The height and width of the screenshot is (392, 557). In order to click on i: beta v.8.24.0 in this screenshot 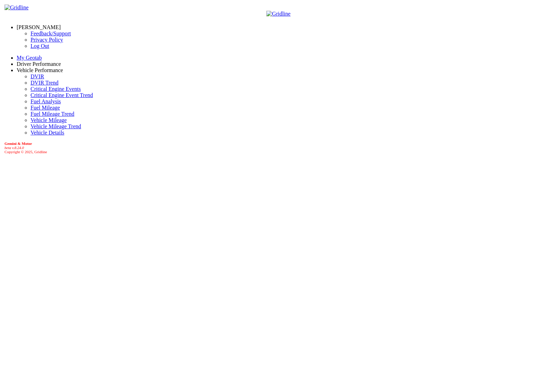, I will do `click(14, 148)`.